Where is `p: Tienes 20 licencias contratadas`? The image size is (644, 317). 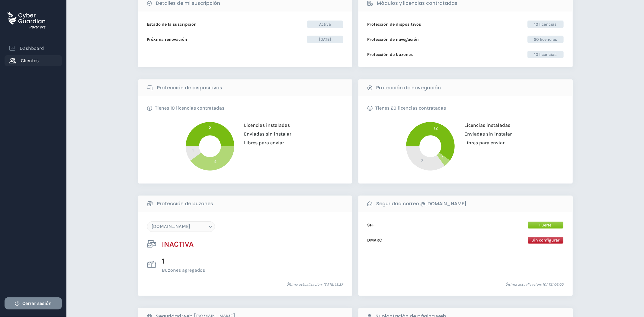
p: Tienes 20 licencias contratadas is located at coordinates (411, 108).